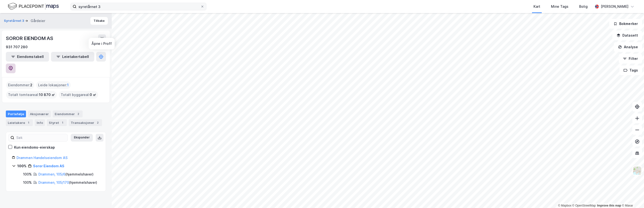 The height and width of the screenshot is (208, 644). I want to click on input: Søk på adresse, matrikkel, gårdeiere, leietakere eller personer, so click(139, 7).